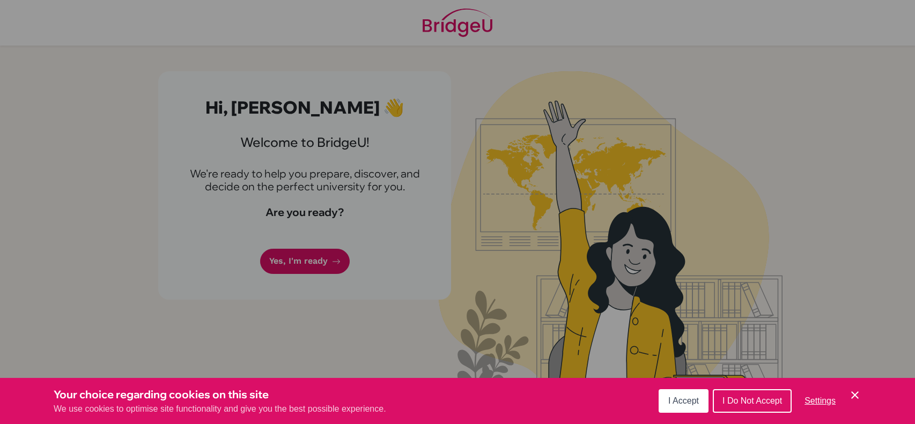 Image resolution: width=915 pixels, height=424 pixels. I want to click on button: I Accept, so click(684, 401).